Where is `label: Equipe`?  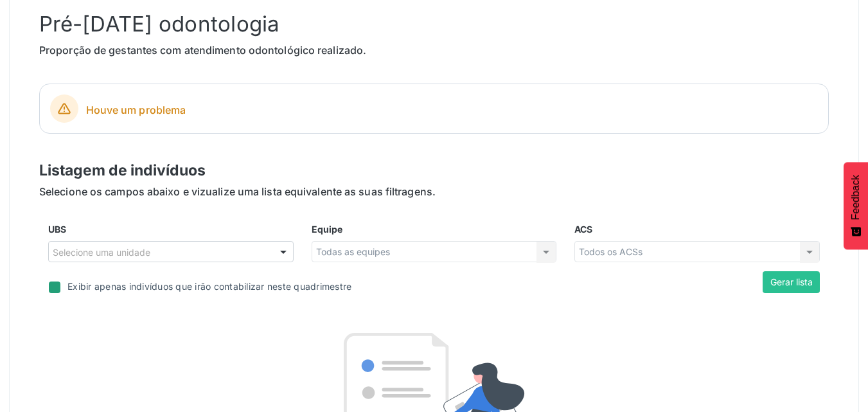
label: Equipe is located at coordinates (327, 229).